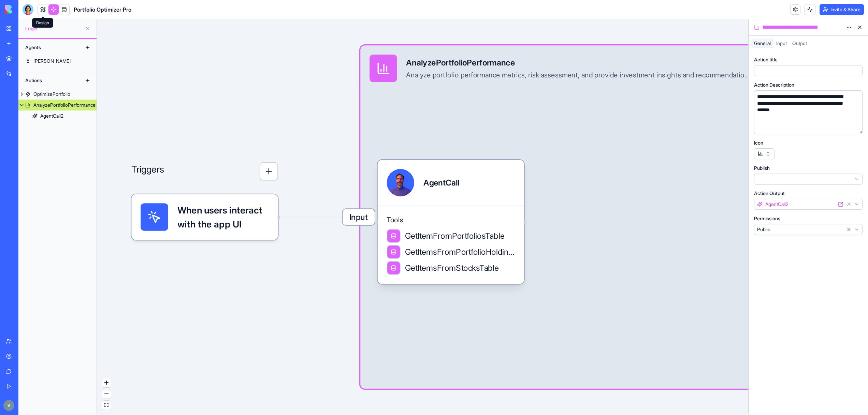 The height and width of the screenshot is (415, 868). What do you see at coordinates (769, 193) in the screenshot?
I see `label: Action Output` at bounding box center [769, 193].